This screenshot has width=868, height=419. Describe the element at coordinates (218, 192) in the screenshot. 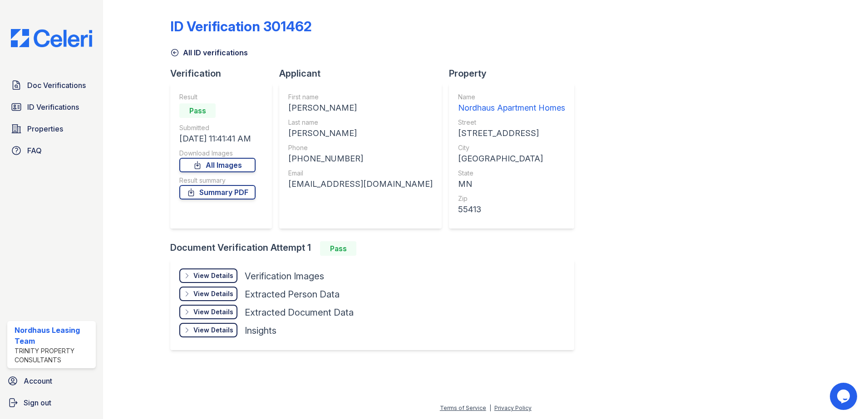

I see `a: Summary PDF` at that location.